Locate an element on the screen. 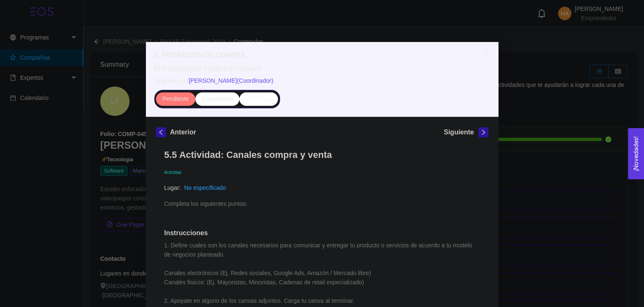 This screenshot has width=644, height=307. span: Completado is located at coordinates (218, 99).